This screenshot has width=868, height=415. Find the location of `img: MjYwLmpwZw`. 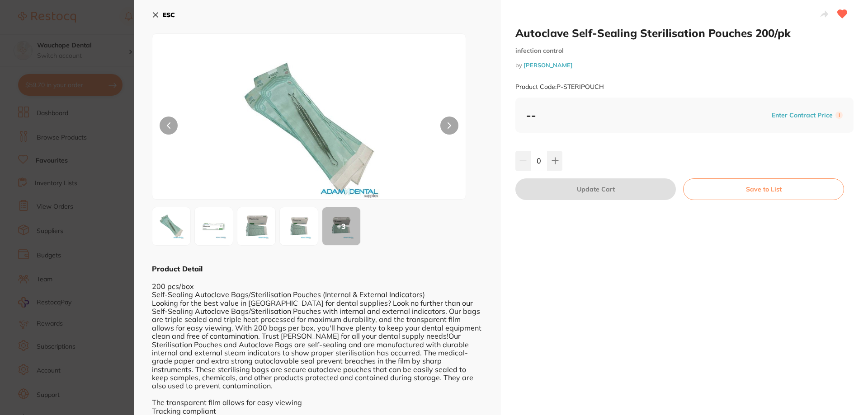

img: MjYwLmpwZw is located at coordinates (256, 226).